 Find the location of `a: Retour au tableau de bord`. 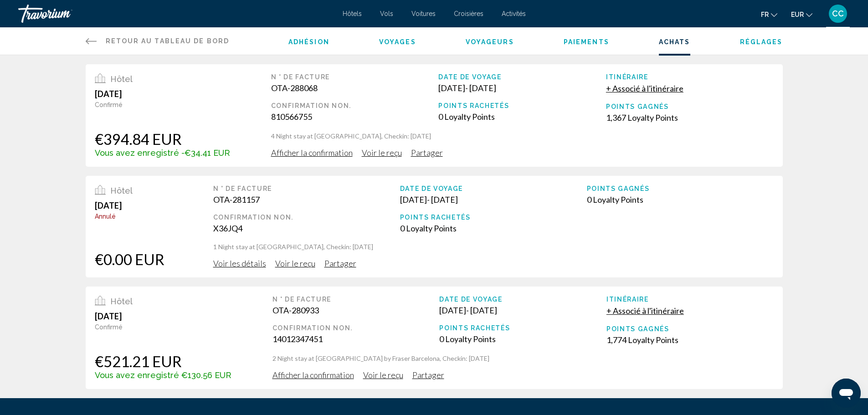

a: Retour au tableau de bord is located at coordinates (157, 41).